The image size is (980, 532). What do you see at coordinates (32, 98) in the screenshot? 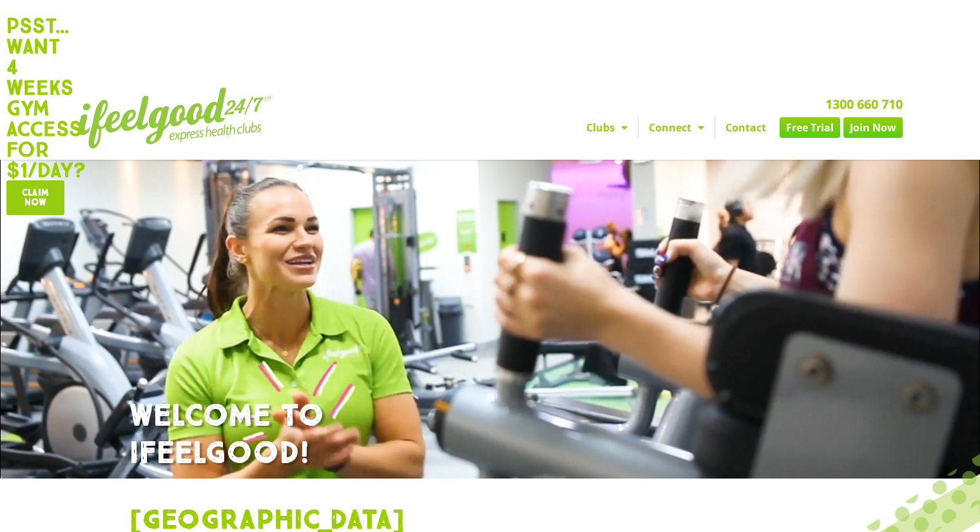
I see `h2: Psst... Want 4 weeks gym access for $1/day?` at bounding box center [32, 98].